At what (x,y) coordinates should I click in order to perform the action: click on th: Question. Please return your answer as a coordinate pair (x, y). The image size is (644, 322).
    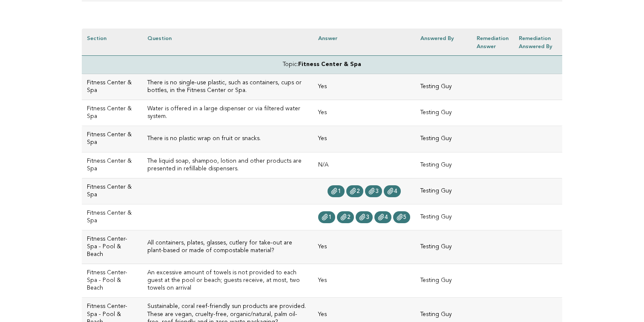
    Looking at the image, I should click on (227, 42).